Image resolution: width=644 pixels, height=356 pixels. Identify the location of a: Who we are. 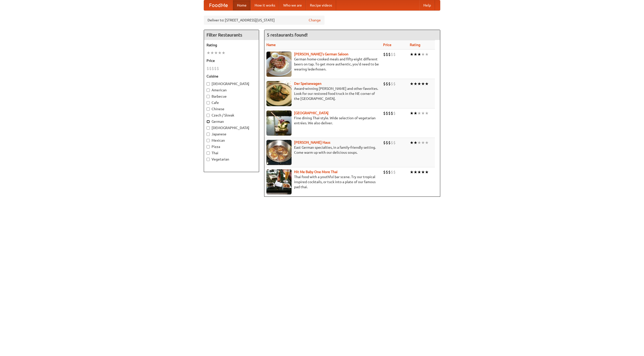
(293, 5).